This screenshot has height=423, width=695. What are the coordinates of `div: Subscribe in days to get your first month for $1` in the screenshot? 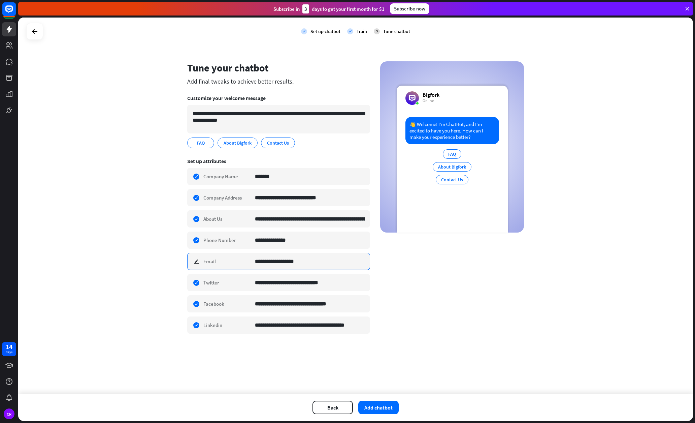 It's located at (329, 9).